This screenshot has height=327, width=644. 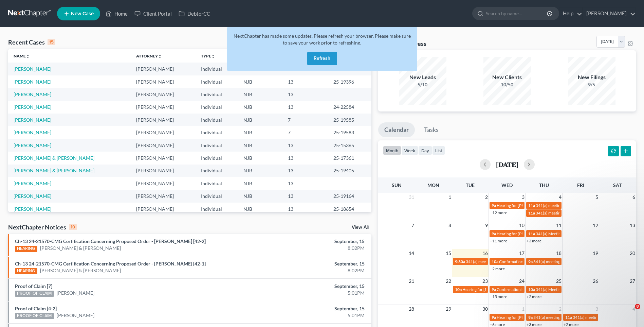 I want to click on span: 9, so click(x=486, y=225).